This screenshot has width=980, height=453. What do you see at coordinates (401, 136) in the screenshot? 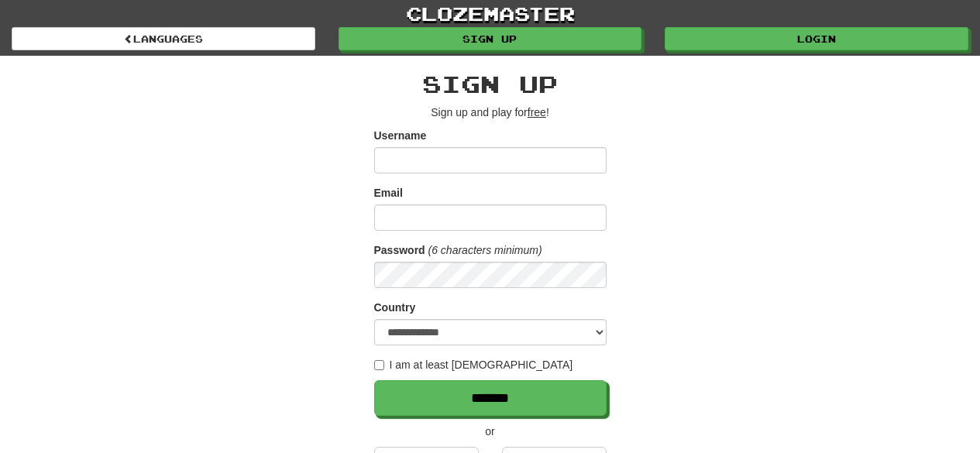
I see `label: Username` at bounding box center [401, 136].